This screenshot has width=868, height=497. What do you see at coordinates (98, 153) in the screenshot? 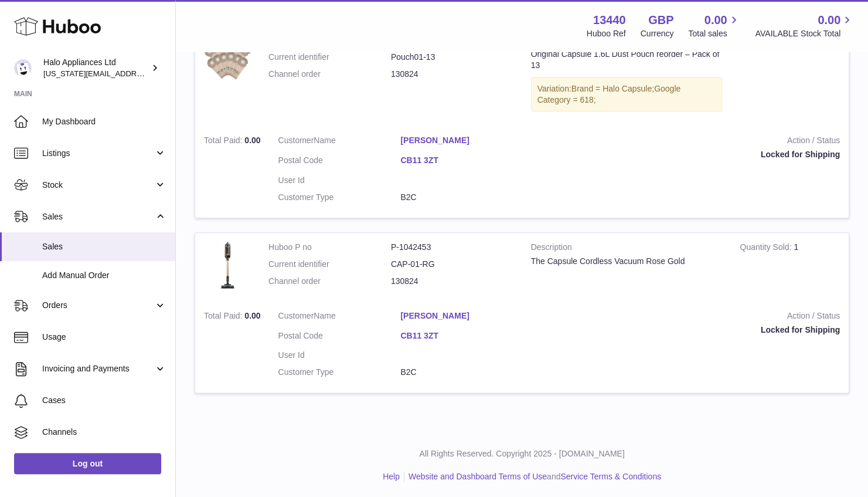
I see `span: Listings` at bounding box center [98, 153].